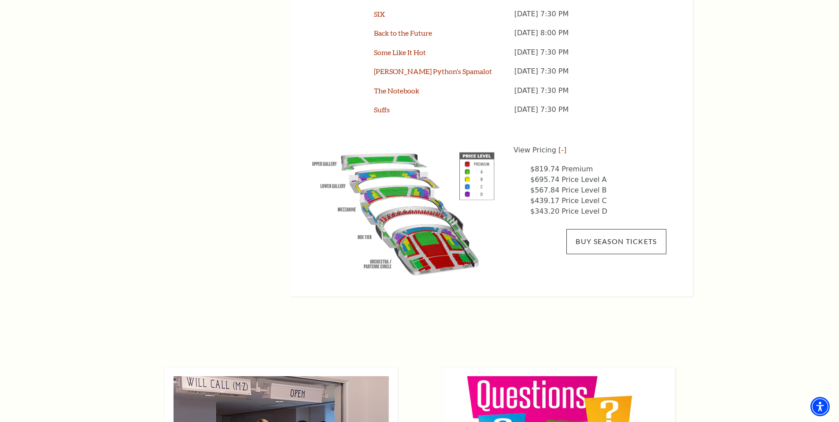 The height and width of the screenshot is (422, 839). I want to click on a: Back to the Future, so click(403, 33).